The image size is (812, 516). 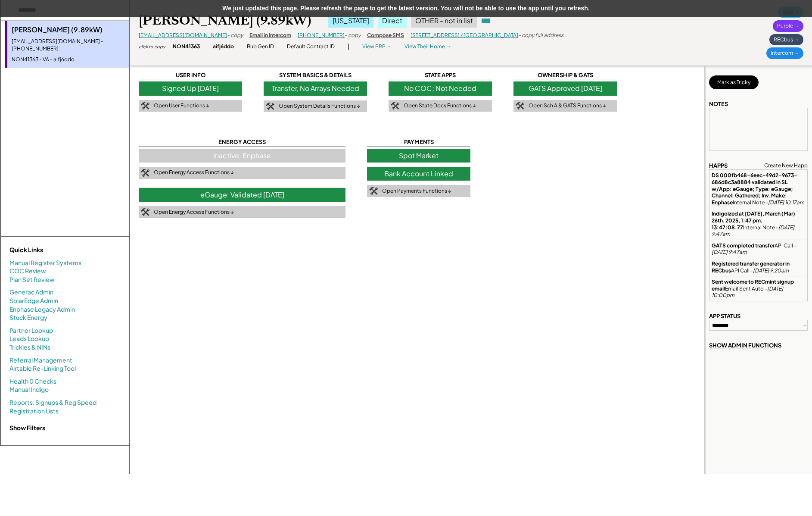 What do you see at coordinates (29, 347) in the screenshot?
I see `a: Trickies & NINs` at bounding box center [29, 347].